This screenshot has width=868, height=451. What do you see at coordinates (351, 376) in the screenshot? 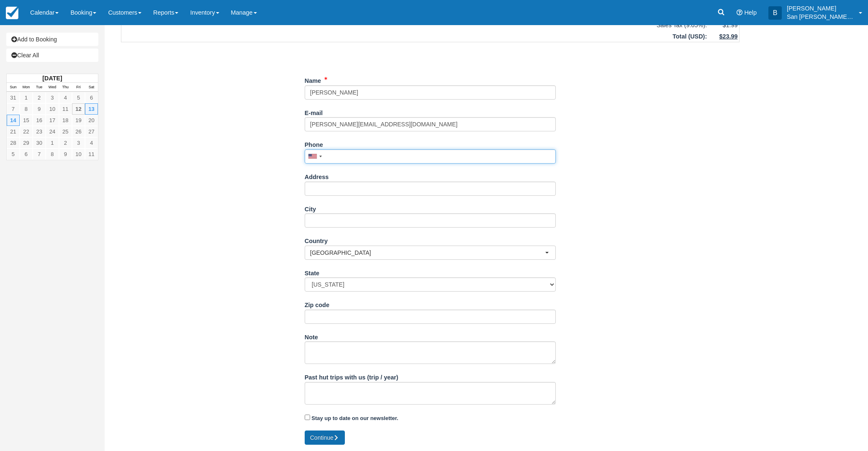
I see `label: Past hut trips with us (trip / year)` at bounding box center [351, 376].